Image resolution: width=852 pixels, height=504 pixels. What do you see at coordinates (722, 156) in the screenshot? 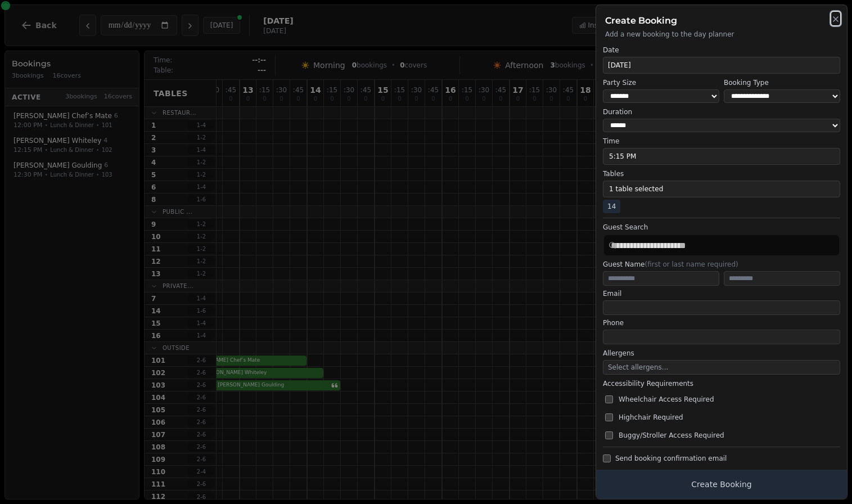
I see `button: 5:15 PM` at bounding box center [722, 156].